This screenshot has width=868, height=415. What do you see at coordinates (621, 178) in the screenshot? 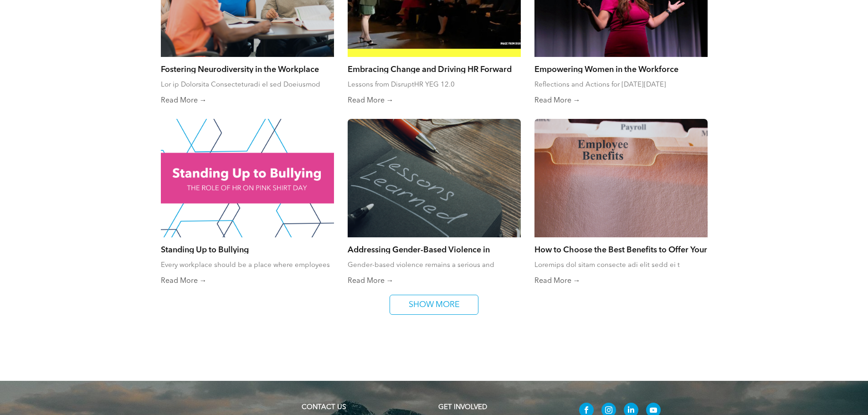
I see `a: A close up of a file folder labeled employee benefits.` at bounding box center [621, 178].